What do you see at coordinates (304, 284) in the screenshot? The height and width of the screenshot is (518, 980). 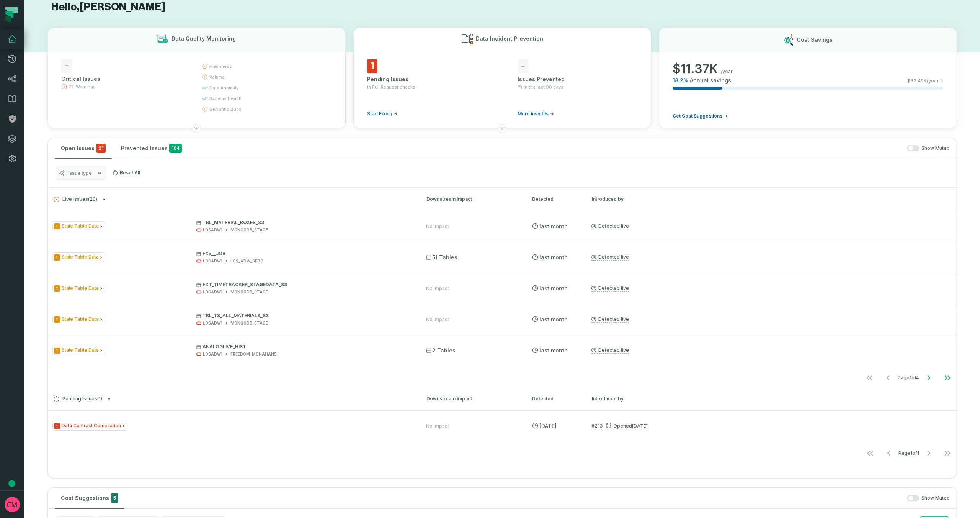 I see `p: EXT_TIMETRACKER_STAGEDATA_S3` at bounding box center [304, 284].